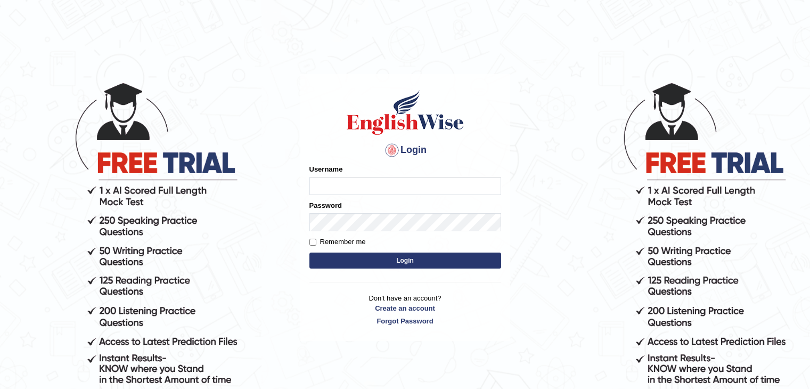 Image resolution: width=810 pixels, height=389 pixels. What do you see at coordinates (405, 150) in the screenshot?
I see `h4: Login` at bounding box center [405, 150].